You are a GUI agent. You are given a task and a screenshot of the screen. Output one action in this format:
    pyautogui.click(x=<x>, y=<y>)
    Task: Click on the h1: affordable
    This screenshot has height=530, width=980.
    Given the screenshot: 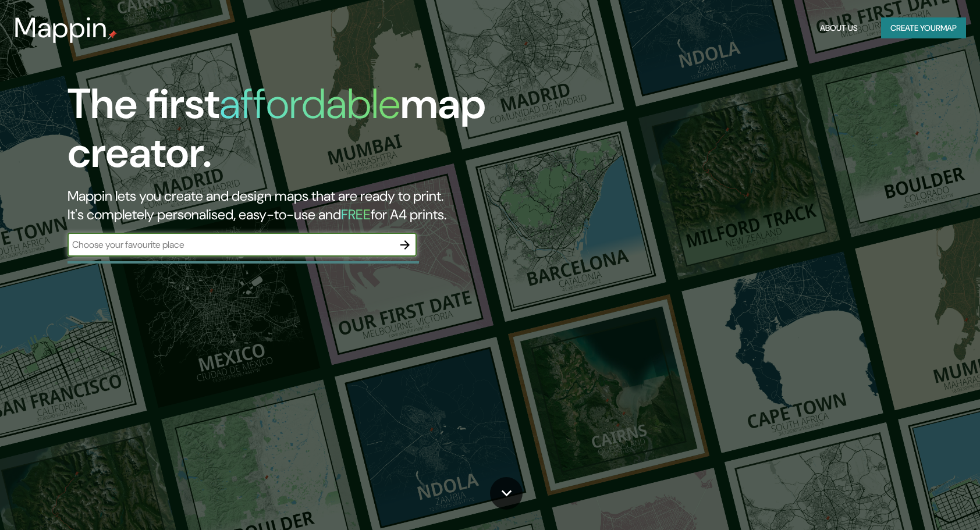 What is the action you would take?
    pyautogui.click(x=310, y=104)
    